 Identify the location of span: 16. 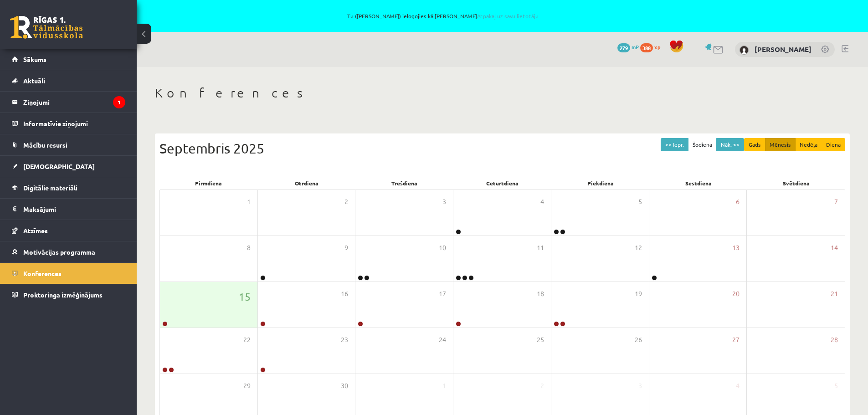
(344, 294).